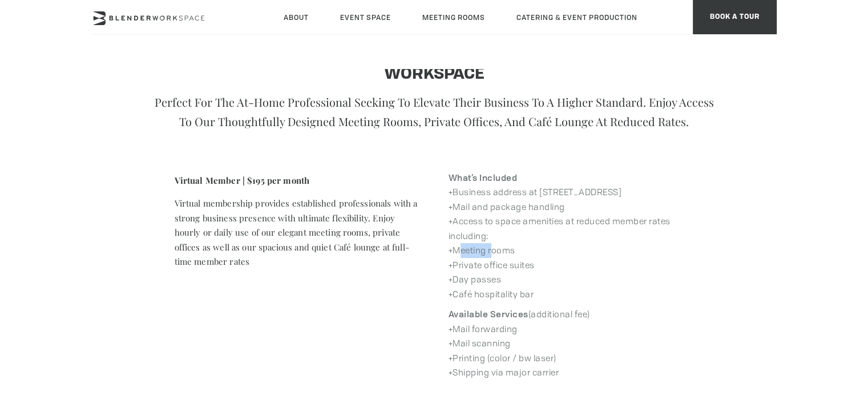 The height and width of the screenshot is (416, 868). What do you see at coordinates (435, 112) in the screenshot?
I see `p: Perfect for the at-home professional seeking to elevate their business to a higher standard. Enjo...` at bounding box center [435, 112].